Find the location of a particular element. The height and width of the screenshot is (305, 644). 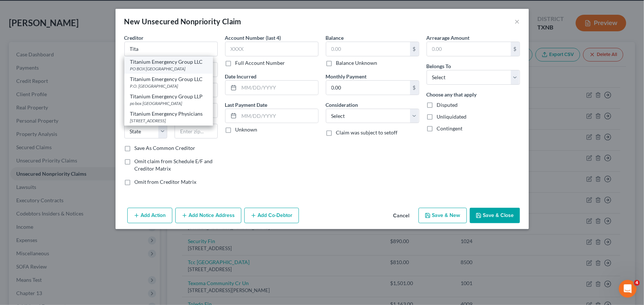

input: XXXX is located at coordinates (271, 49).